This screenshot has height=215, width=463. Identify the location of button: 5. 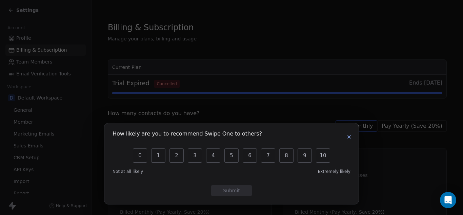
(231, 155).